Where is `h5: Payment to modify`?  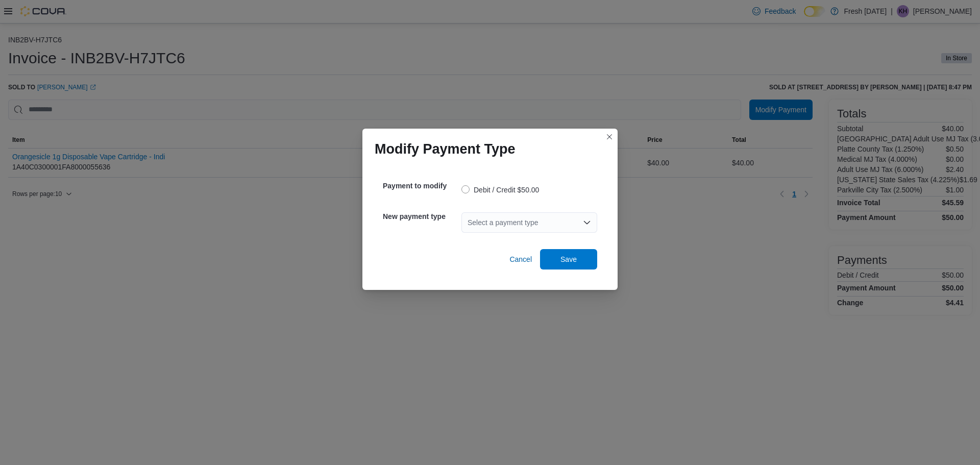 h5: Payment to modify is located at coordinates (421, 186).